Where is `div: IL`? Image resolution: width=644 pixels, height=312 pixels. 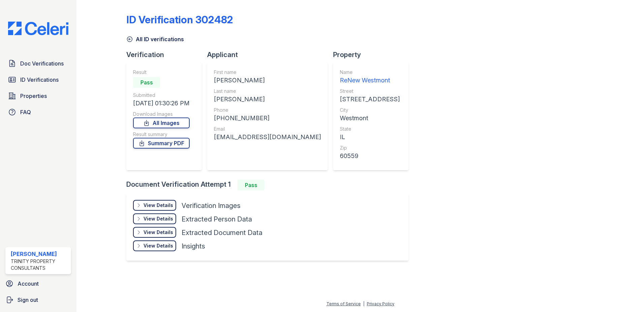 div: IL is located at coordinates (370, 137).